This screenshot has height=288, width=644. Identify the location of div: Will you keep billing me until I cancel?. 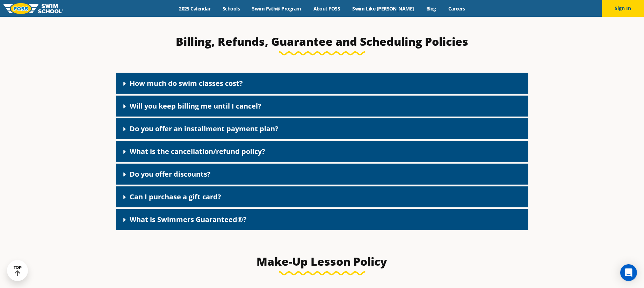
(322, 106).